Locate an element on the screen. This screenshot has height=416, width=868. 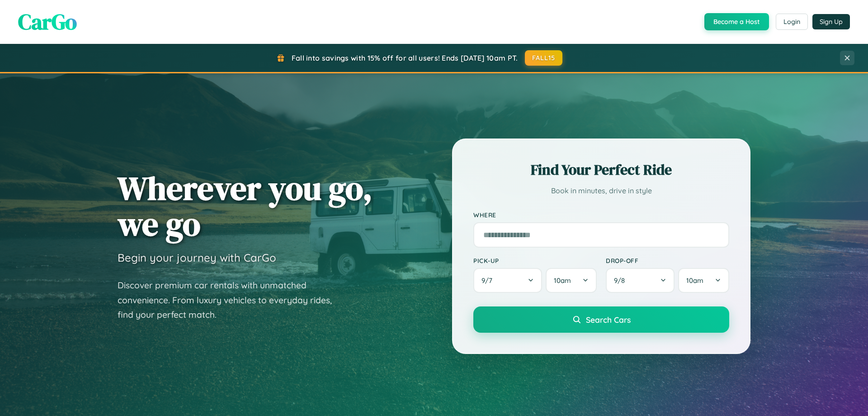
h3: Begin your journey with CarGo is located at coordinates (197, 258).